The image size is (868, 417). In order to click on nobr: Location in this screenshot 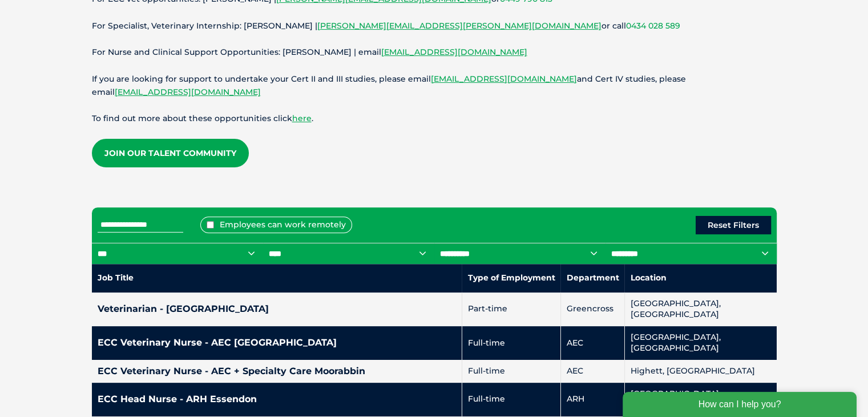, I will do `click(648, 278)`.